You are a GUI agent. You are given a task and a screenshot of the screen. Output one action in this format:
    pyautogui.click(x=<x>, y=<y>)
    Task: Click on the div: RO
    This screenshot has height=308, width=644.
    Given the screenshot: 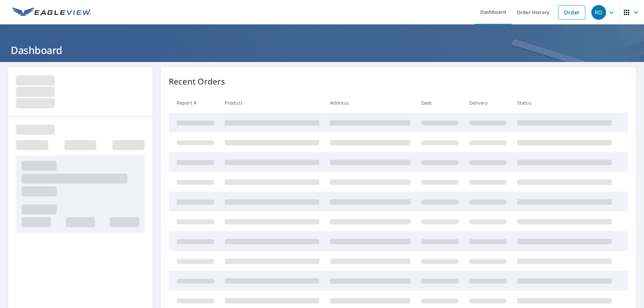 What is the action you would take?
    pyautogui.click(x=598, y=13)
    